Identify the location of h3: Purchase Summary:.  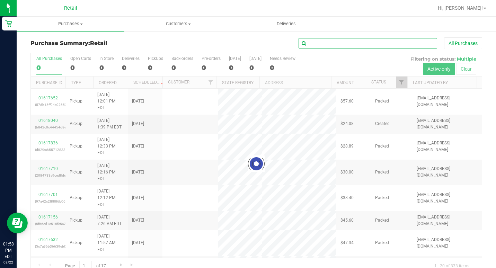
(106, 43).